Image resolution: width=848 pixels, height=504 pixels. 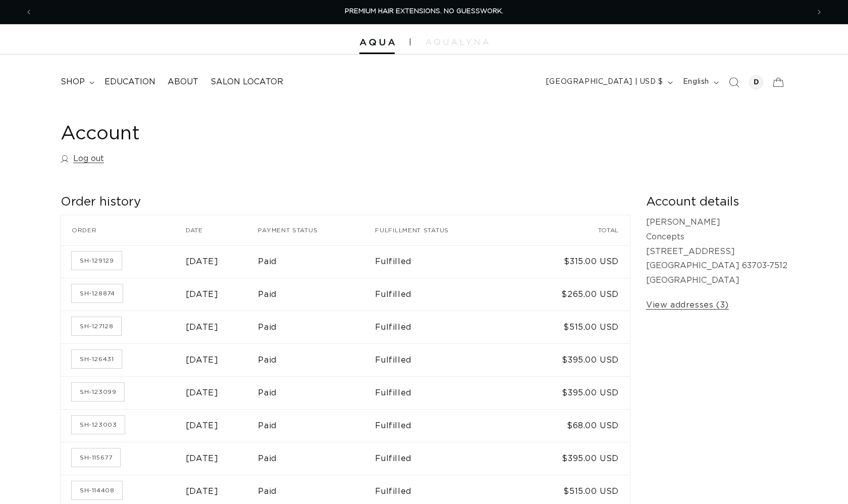 What do you see at coordinates (130, 82) in the screenshot?
I see `a: Education` at bounding box center [130, 82].